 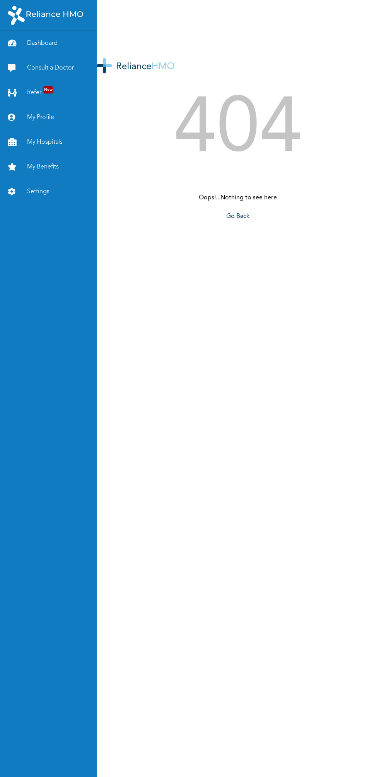 What do you see at coordinates (135, 66) in the screenshot?
I see `img: Reliance HMO's Logo` at bounding box center [135, 66].